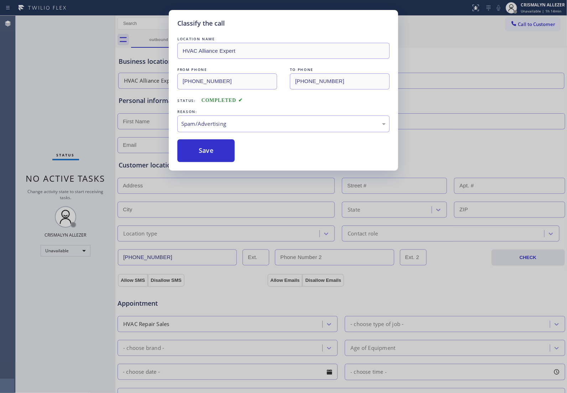  Describe the element at coordinates (283, 123) in the screenshot. I see `div: Spam/Advertising` at that location.